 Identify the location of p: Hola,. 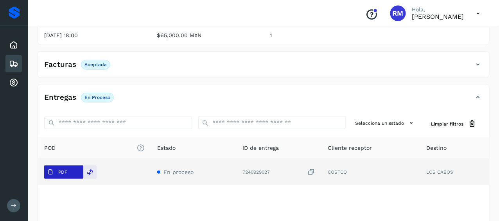
(438, 9).